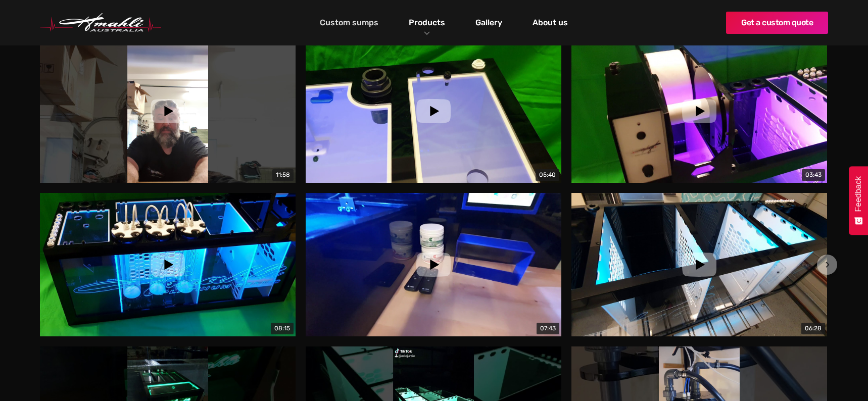 This screenshot has height=401, width=868. Describe the element at coordinates (349, 23) in the screenshot. I see `a: Custom sumps` at that location.